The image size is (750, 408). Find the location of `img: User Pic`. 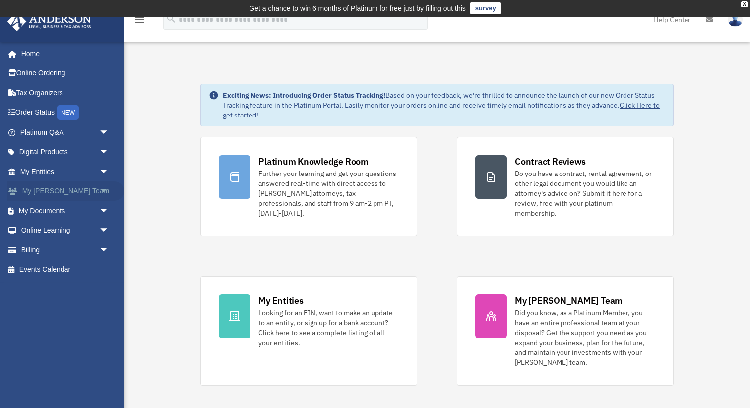

img: User Pic is located at coordinates (735, 19).